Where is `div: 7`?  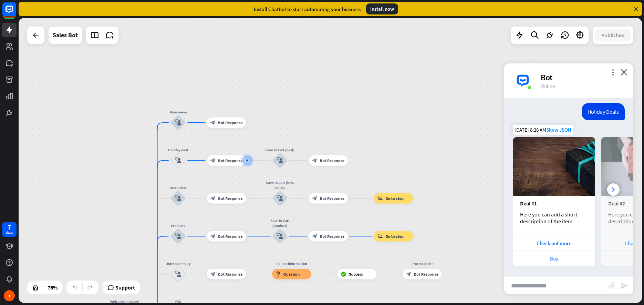 div: 7 is located at coordinates (9, 227).